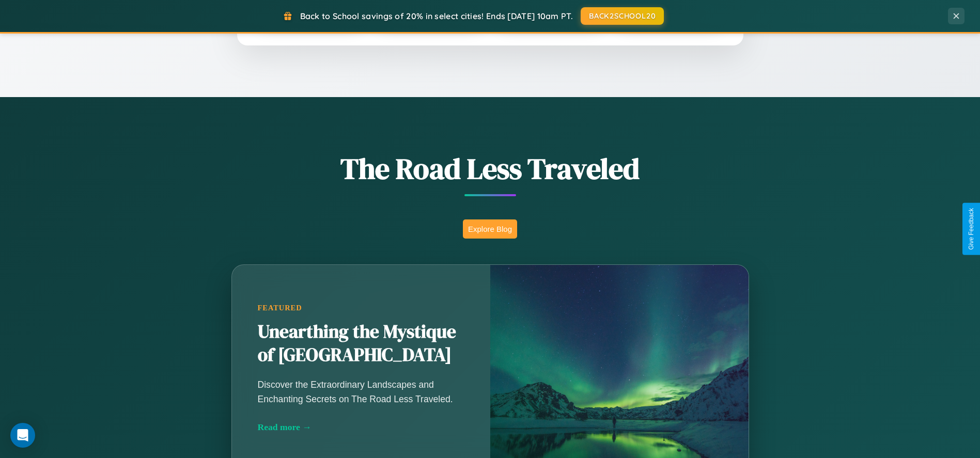  What do you see at coordinates (361, 308) in the screenshot?
I see `div: Featured` at bounding box center [361, 308].